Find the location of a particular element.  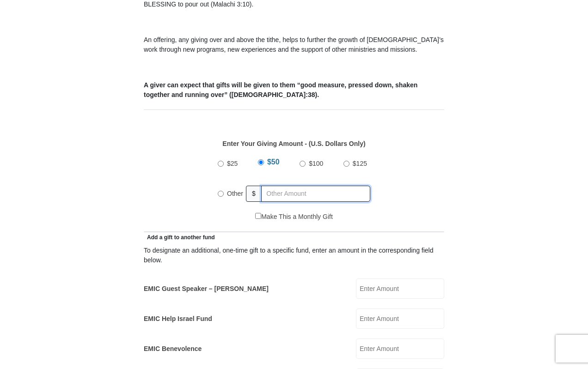

span: Other is located at coordinates (235, 194).